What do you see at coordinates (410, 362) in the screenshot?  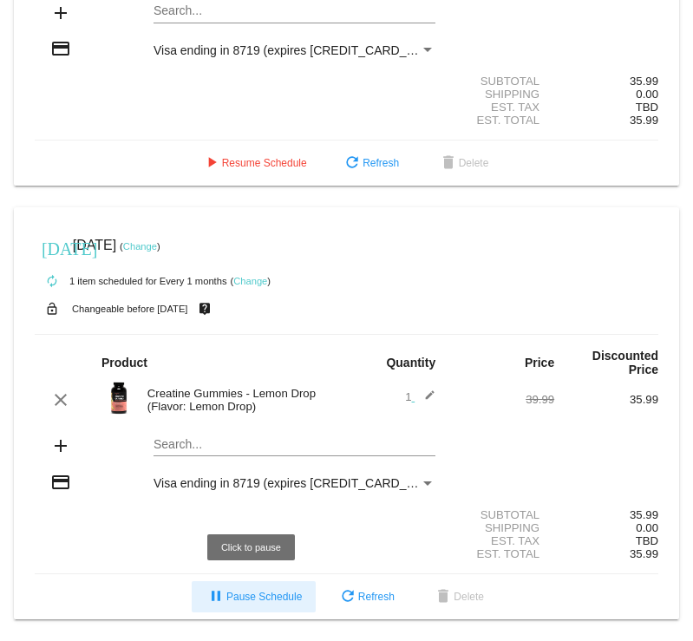 I see `strong: Quantity` at bounding box center [410, 362].